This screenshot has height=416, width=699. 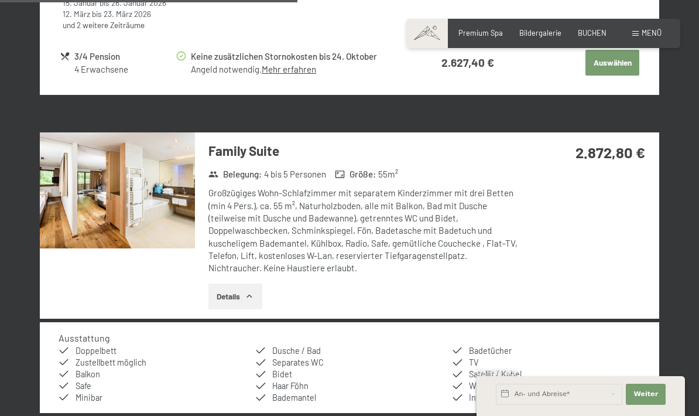 What do you see at coordinates (592, 33) in the screenshot?
I see `span: BUCHEN` at bounding box center [592, 33].